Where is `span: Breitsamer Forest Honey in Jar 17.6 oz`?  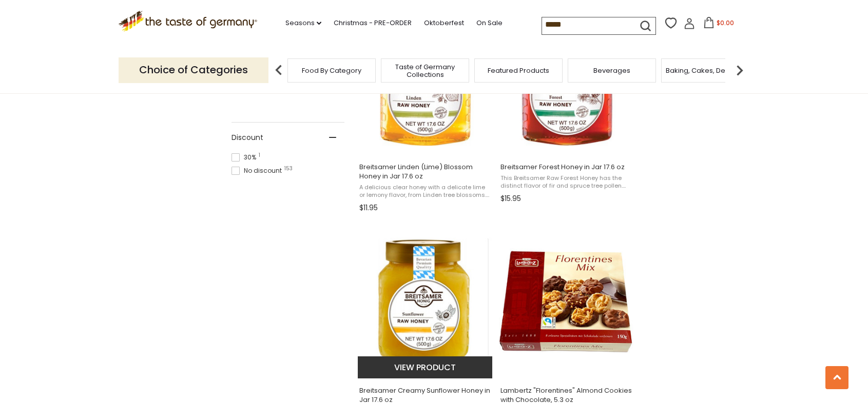 span: Breitsamer Forest Honey in Jar 17.6 oz is located at coordinates (566, 168).